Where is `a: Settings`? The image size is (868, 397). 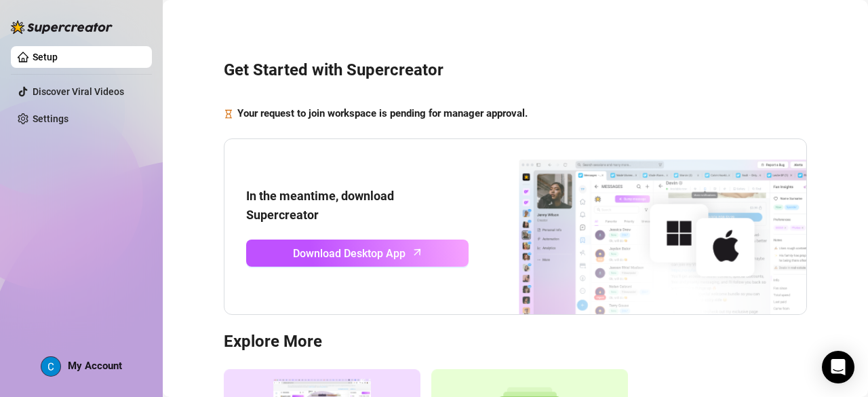 a: Settings is located at coordinates (50, 119).